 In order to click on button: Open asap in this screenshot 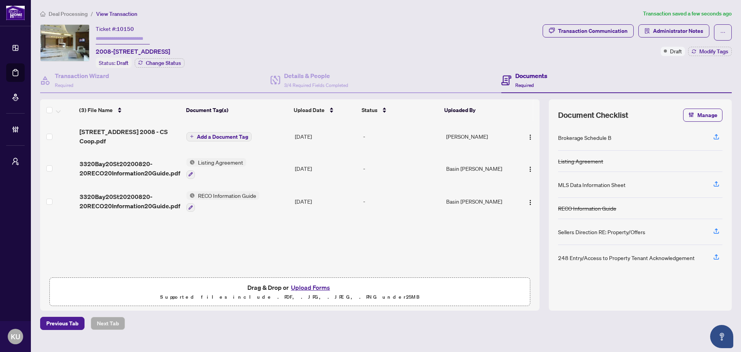, I will do `click(722, 336)`.